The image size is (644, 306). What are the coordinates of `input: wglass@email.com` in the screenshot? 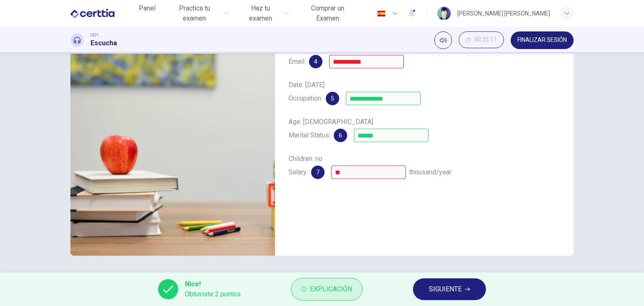 It's located at (366, 62).